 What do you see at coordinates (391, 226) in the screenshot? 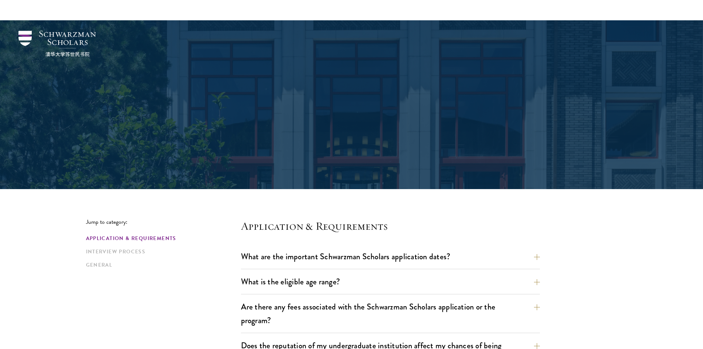
I see `h4: Application & Requirements` at bounding box center [391, 226].